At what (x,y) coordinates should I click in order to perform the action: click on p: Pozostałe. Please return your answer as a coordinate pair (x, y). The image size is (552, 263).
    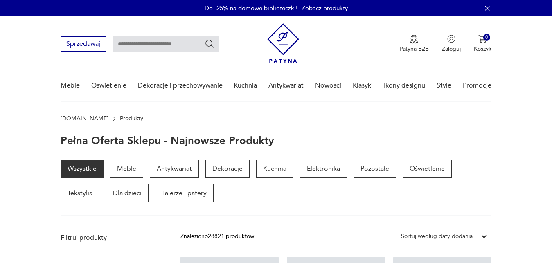
    Looking at the image, I should click on (375, 169).